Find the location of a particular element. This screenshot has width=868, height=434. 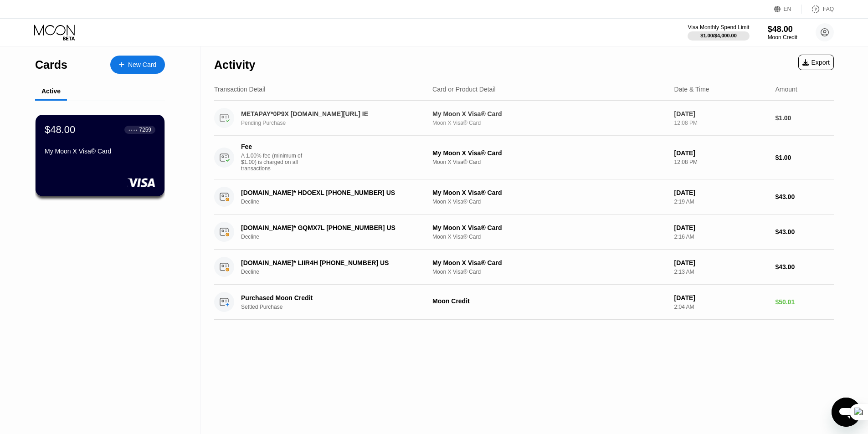

div: 2:04 AM is located at coordinates (721, 307).